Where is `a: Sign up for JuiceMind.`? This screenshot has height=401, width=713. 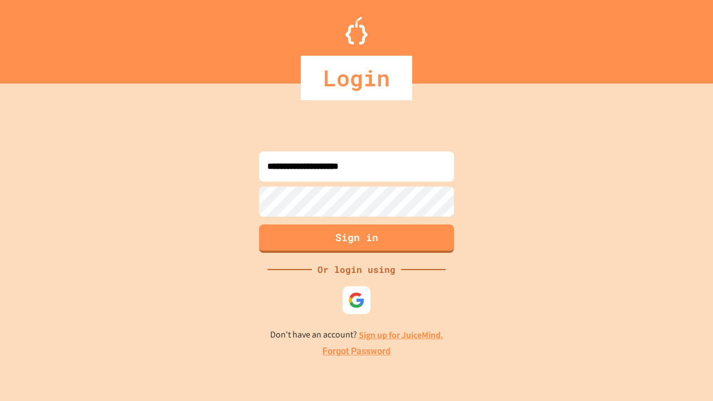 a: Sign up for JuiceMind. is located at coordinates (401, 335).